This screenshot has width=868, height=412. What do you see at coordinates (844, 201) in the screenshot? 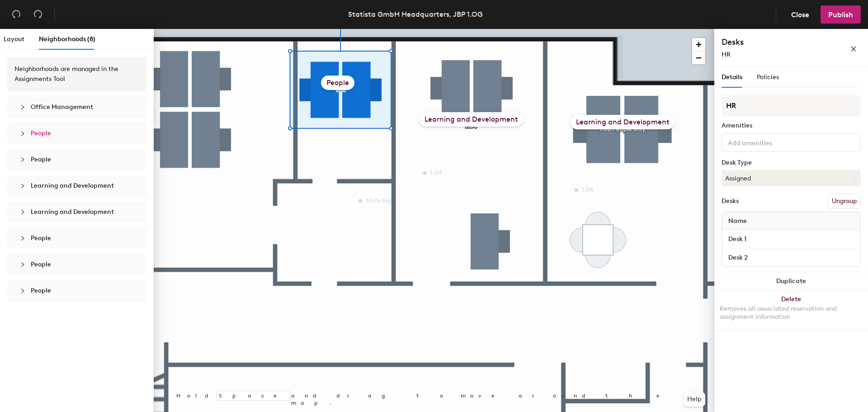
I see `button: Ungroup` at bounding box center [844, 201].